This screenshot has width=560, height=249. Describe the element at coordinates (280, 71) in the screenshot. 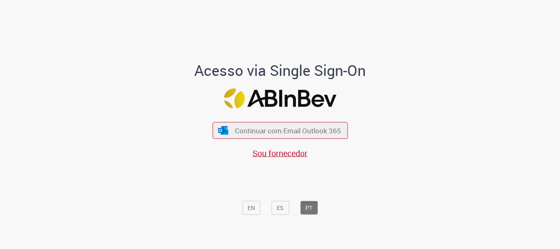

I see `h1: Acesso via Single Sign-On` at that location.